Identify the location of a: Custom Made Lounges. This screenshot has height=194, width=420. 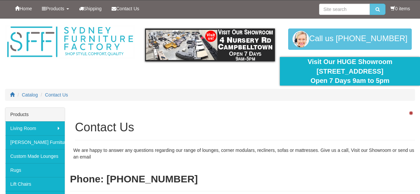
(35, 156).